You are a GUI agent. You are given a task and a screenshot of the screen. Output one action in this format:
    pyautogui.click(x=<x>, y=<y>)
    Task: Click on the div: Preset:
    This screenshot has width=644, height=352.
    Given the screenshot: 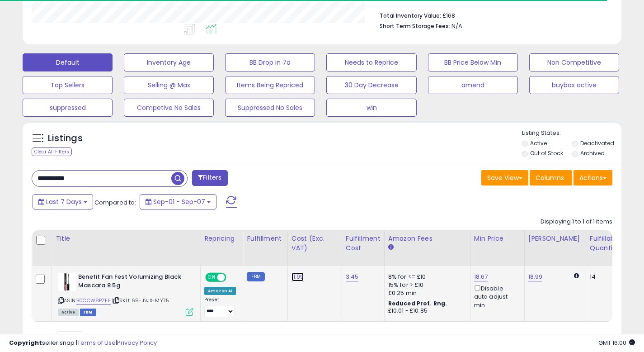 What is the action you would take?
    pyautogui.click(x=220, y=307)
    